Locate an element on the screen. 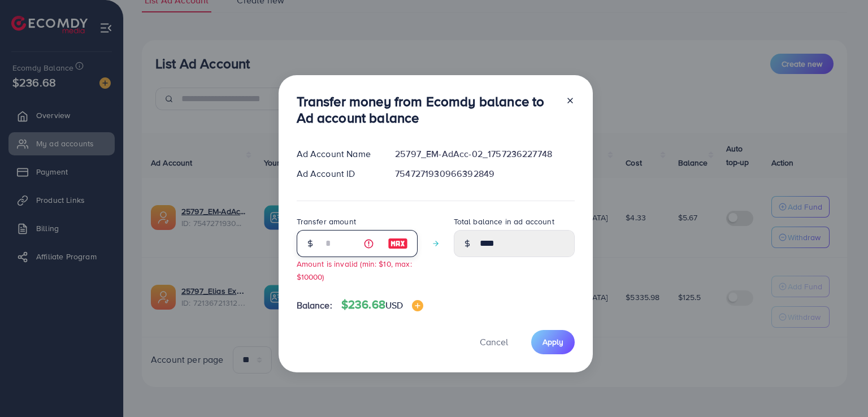 Image resolution: width=868 pixels, height=417 pixels. h3: Transfer money from Ecomdy balance to Ad account balance is located at coordinates (427, 110).